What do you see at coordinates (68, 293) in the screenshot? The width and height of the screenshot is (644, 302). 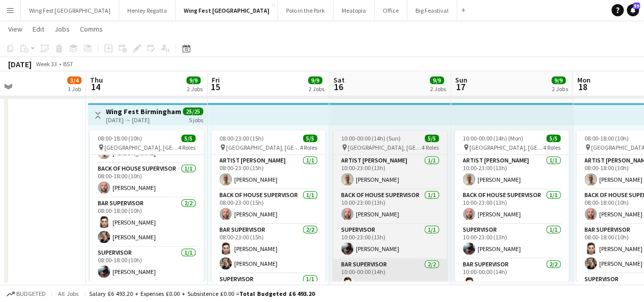 I see `span: All jobs` at bounding box center [68, 293].